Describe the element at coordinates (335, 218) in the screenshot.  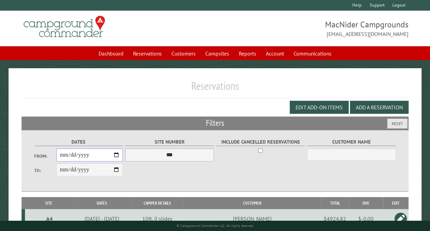
I see `td: $4924.82` at that location.